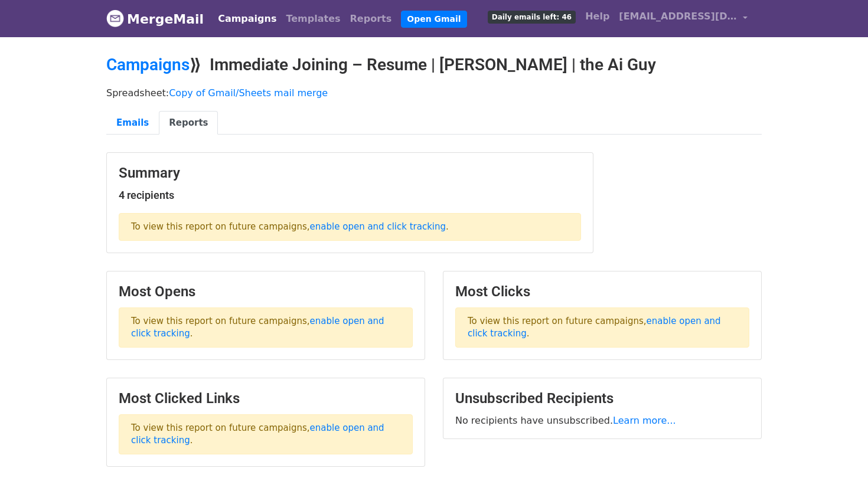 The width and height of the screenshot is (868, 491). Describe the element at coordinates (597, 16) in the screenshot. I see `a: Help` at that location.